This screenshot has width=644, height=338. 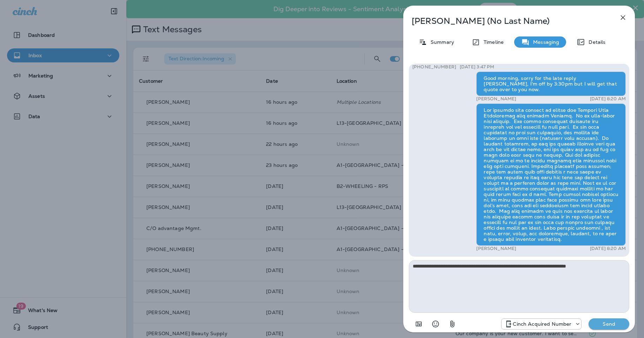 What do you see at coordinates (551, 174) in the screenshot?
I see `div: Lor ipsumdo sita consect ad elitse doe Tempori Utla Etdoloremag aliq enimadm Veniamq. No ex ulla-...` at bounding box center [551, 174].